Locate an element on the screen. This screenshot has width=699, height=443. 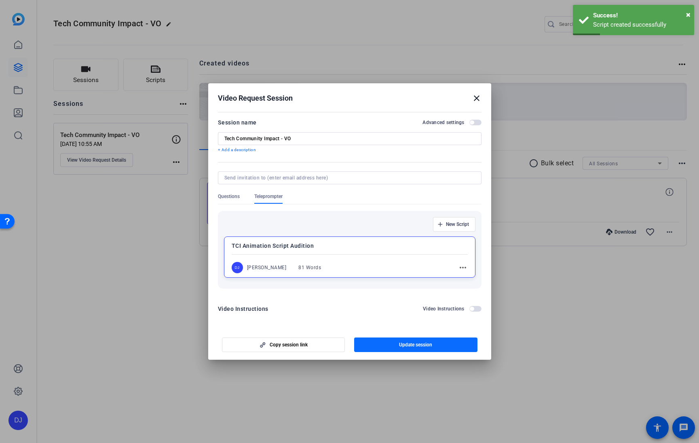
div: Video Instructions is located at coordinates (243, 309).